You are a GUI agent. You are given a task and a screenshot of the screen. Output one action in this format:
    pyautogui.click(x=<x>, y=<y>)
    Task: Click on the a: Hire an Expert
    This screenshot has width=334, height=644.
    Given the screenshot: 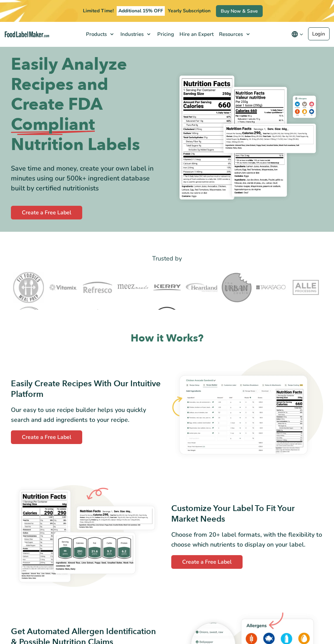 What is the action you would take?
    pyautogui.click(x=196, y=34)
    